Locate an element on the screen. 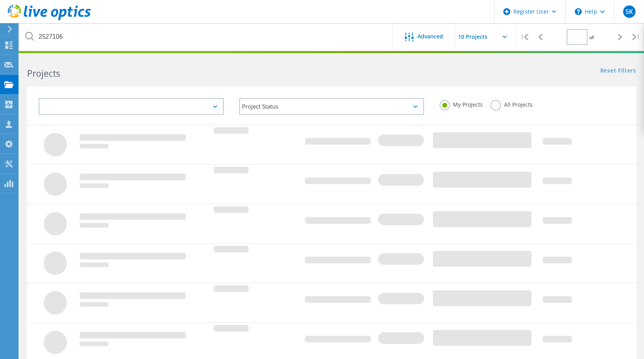 The height and width of the screenshot is (359, 644). div: Project Status is located at coordinates (332, 106).